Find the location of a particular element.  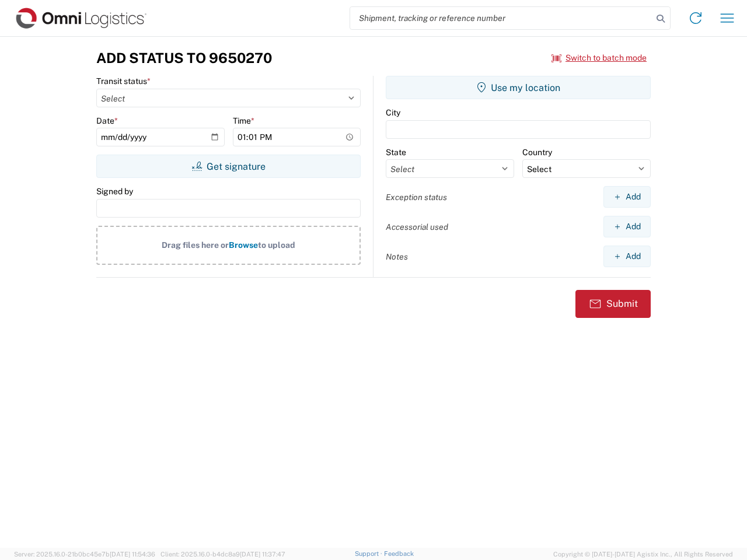

h3: Add Status to 9650270 is located at coordinates (184, 58).